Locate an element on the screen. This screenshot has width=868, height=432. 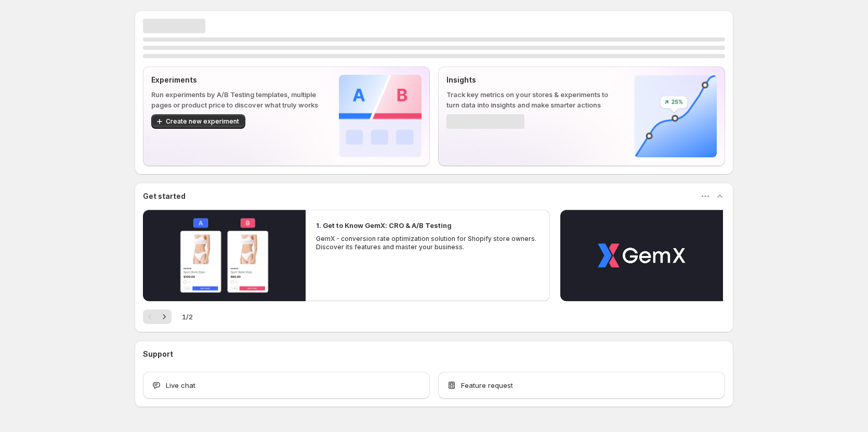
span: Feature request is located at coordinates (487, 385).